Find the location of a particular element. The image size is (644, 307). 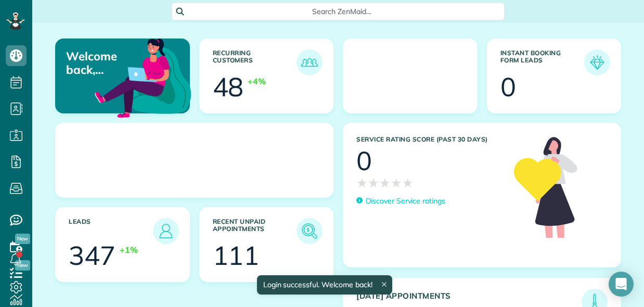

img: dashboard_welcome-42a62b7d889689a78055ac9021e634bf52bae3f8056760290aed330b23ab8690.png is located at coordinates (143, 77).